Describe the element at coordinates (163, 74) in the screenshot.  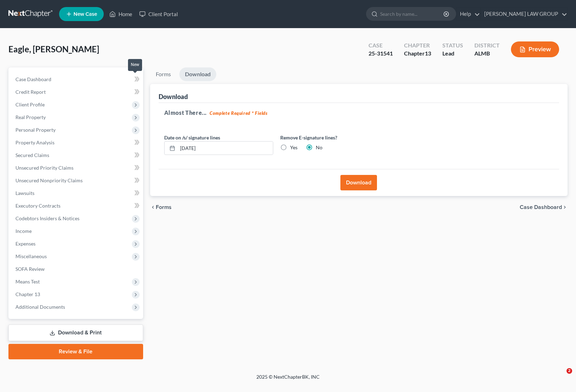
I see `a: Forms` at that location.